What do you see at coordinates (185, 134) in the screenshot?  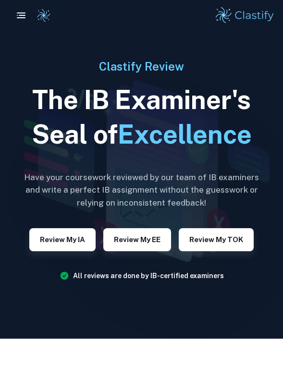 I see `span: Excellence` at bounding box center [185, 134].